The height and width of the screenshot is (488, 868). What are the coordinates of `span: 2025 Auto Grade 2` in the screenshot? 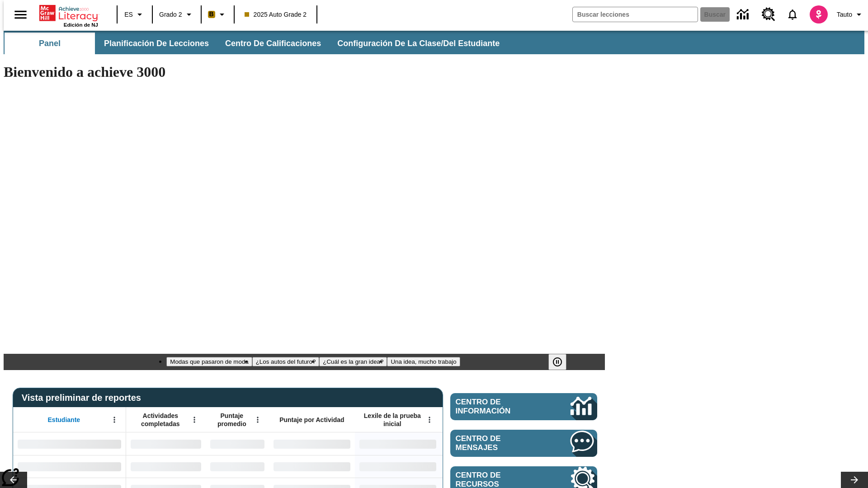 It's located at (276, 14).